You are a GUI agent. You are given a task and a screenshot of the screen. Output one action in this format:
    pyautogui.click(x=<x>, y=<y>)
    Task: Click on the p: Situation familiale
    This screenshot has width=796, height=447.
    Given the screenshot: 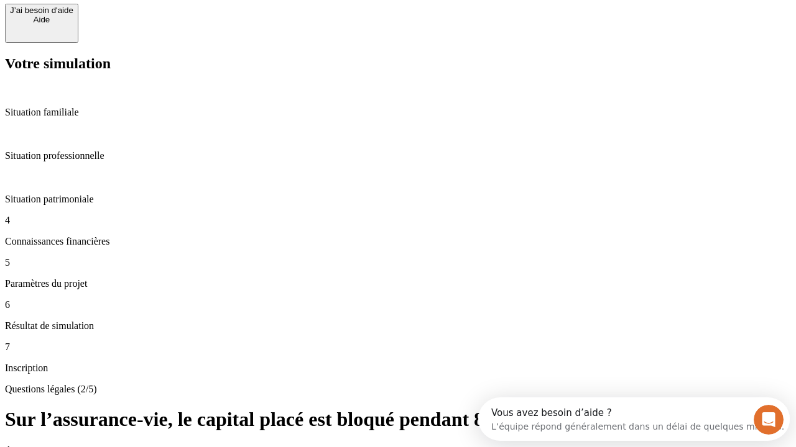 What is the action you would take?
    pyautogui.click(x=398, y=112)
    